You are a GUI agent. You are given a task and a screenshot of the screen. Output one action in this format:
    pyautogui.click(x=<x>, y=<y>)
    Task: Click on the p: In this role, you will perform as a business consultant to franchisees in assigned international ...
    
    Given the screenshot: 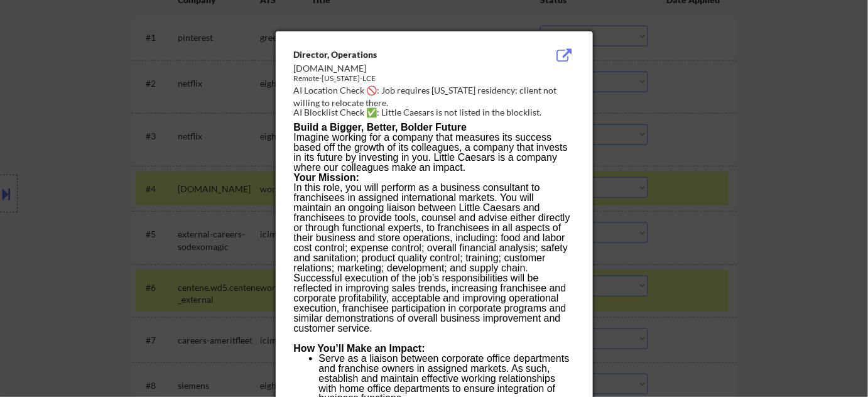 What is the action you would take?
    pyautogui.click(x=434, y=263)
    